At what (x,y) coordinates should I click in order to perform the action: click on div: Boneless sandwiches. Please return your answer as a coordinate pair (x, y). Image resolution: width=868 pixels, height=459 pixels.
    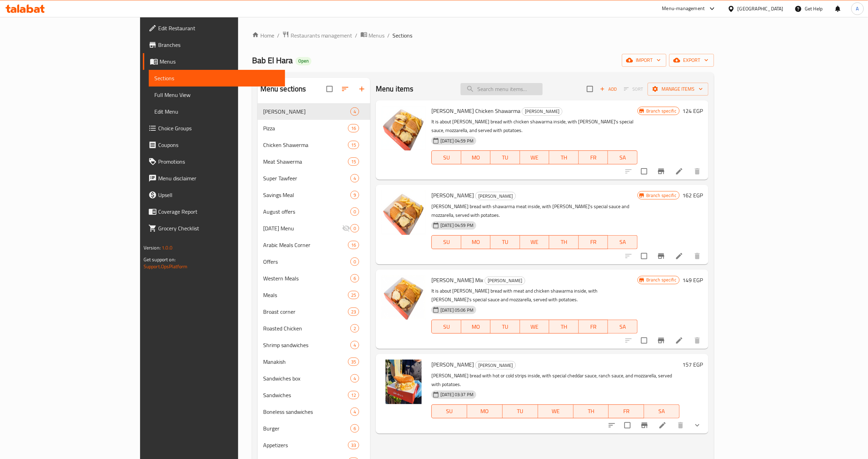
    Looking at the image, I should click on (307, 412).